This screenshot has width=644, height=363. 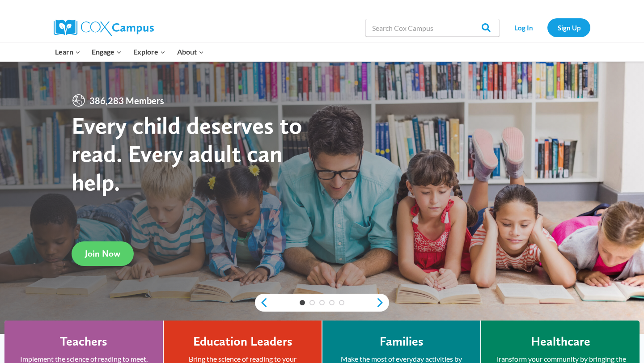 What do you see at coordinates (107, 51) in the screenshot?
I see `span: Engage` at bounding box center [107, 51].